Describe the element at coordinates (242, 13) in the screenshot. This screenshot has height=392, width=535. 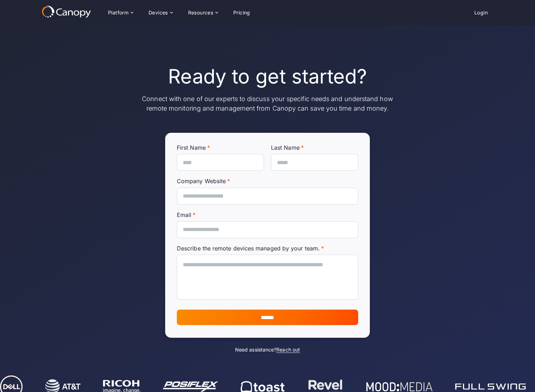
I see `a: Pricing` at that location.